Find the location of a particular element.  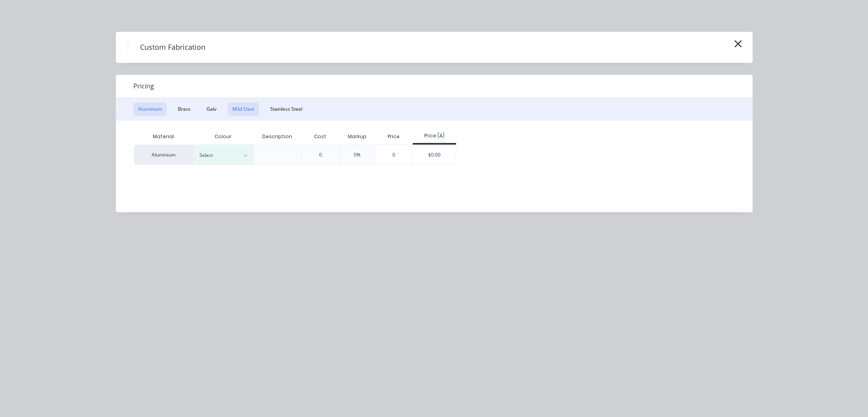

div: Description is located at coordinates (277, 137).